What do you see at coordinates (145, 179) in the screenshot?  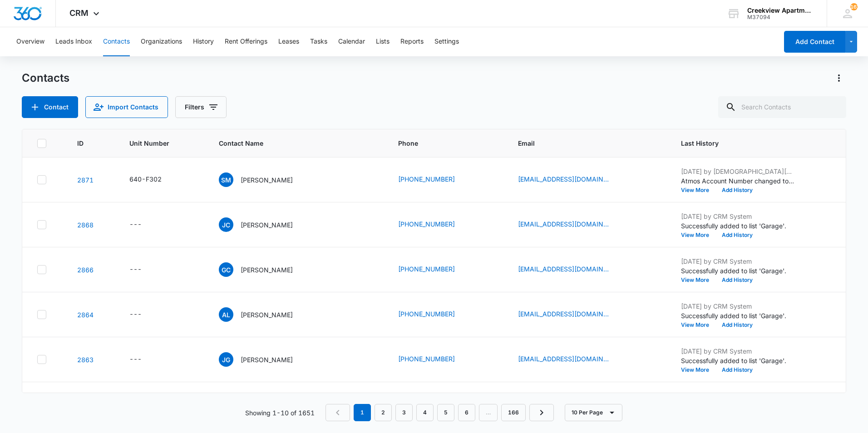 I see `div: 640-F302` at bounding box center [145, 179].